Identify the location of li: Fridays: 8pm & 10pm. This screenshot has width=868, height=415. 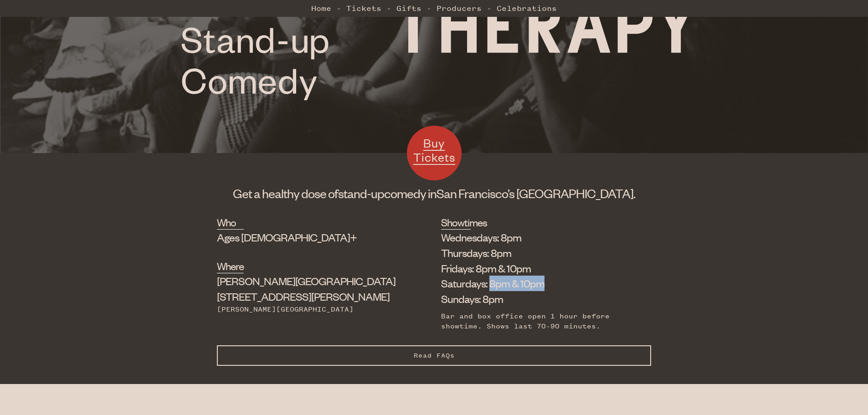
(539, 268).